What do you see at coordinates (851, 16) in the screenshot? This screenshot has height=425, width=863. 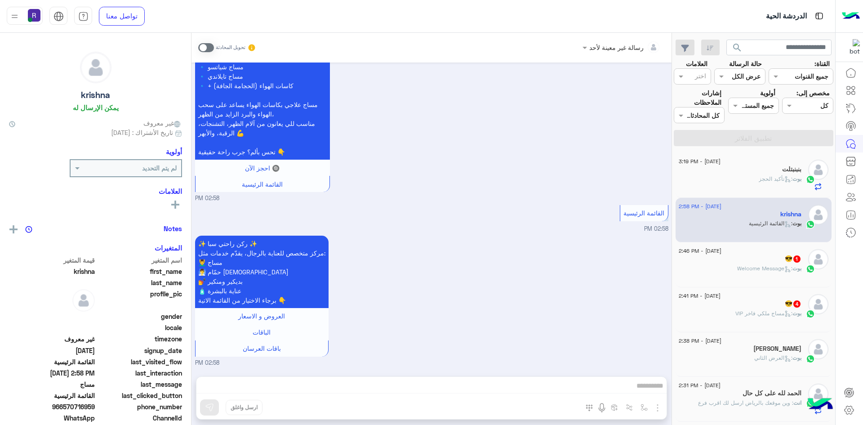 I see `img: Logo` at bounding box center [851, 16].